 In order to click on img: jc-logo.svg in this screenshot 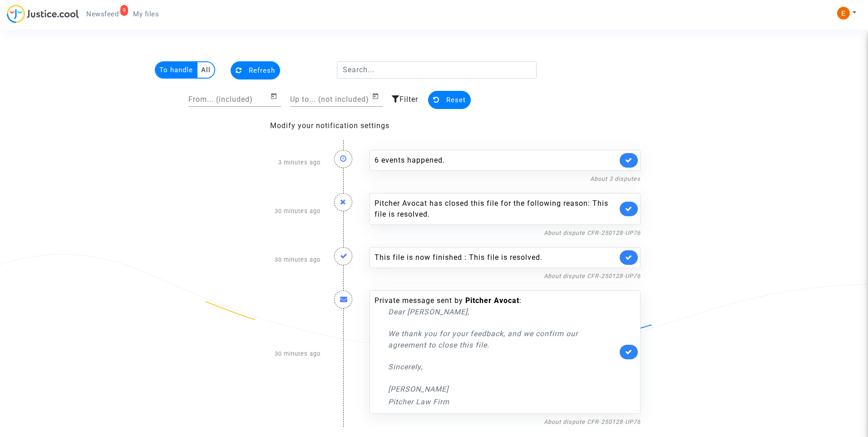, I will do `click(42, 14)`.